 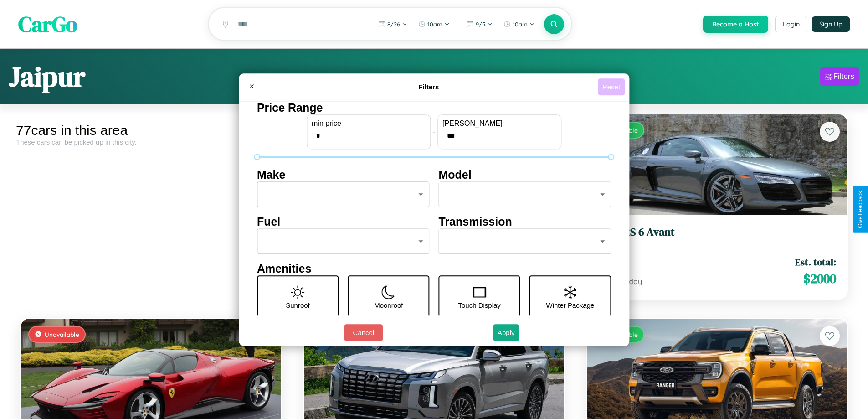 What do you see at coordinates (611, 86) in the screenshot?
I see `button: Reset` at bounding box center [611, 86].